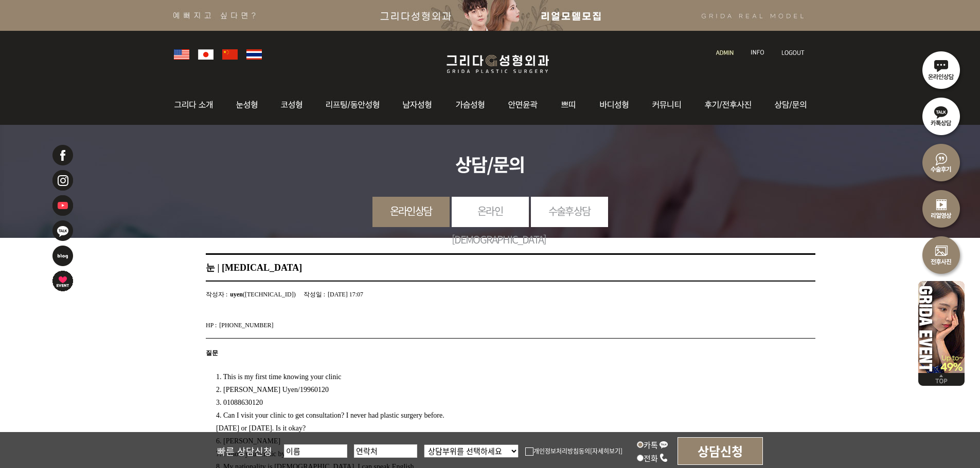 This screenshot has height=468, width=980. Describe the element at coordinates (236, 295) in the screenshot. I see `span: uyen` at that location.